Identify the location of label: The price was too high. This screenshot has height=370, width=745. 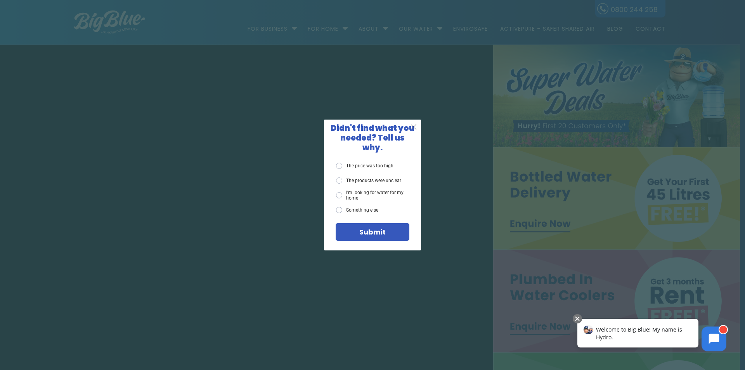
(365, 166).